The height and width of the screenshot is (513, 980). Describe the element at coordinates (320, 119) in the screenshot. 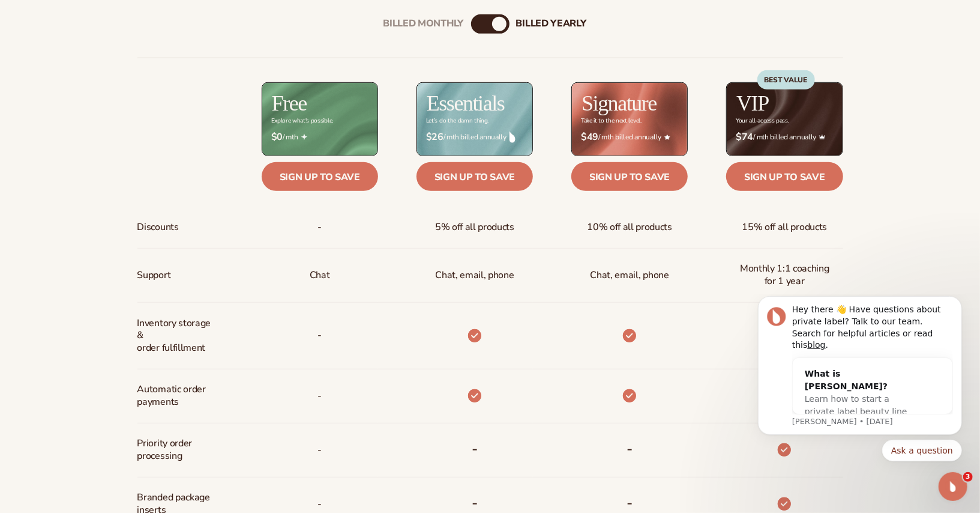

I see `img: free_bg.png` at that location.